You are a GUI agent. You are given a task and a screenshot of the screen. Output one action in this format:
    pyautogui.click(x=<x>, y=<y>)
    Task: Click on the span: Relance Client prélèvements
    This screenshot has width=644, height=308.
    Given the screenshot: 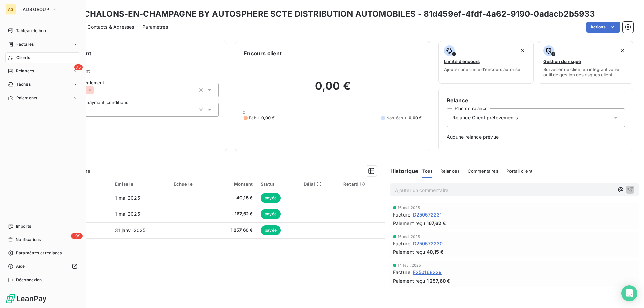 What is the action you would take?
    pyautogui.click(x=485, y=118)
    